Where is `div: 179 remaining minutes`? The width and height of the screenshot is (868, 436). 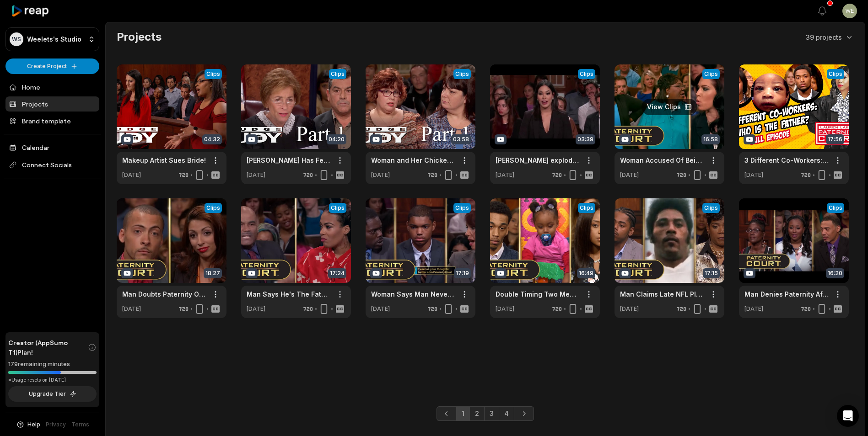
div: 179 remaining minutes is located at coordinates (52, 365).